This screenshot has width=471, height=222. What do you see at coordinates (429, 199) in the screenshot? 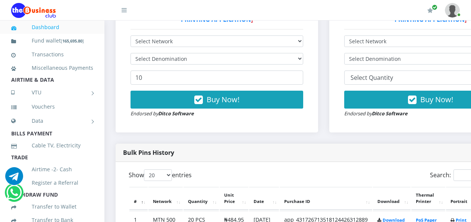
I see `th: Thermal Printer: activate to sort column ascending` at bounding box center [429, 199].